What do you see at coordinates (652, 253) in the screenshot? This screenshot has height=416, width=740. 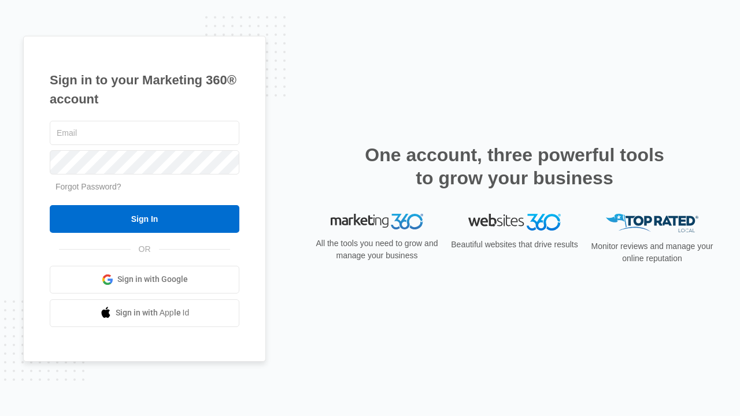 I see `p: Monitor reviews and manage your online reputation` at bounding box center [652, 253].